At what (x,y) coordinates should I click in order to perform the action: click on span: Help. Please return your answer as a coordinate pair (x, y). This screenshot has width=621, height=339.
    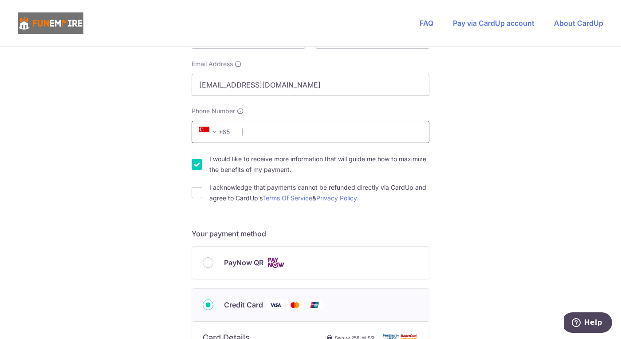
    Looking at the image, I should click on (29, 10).